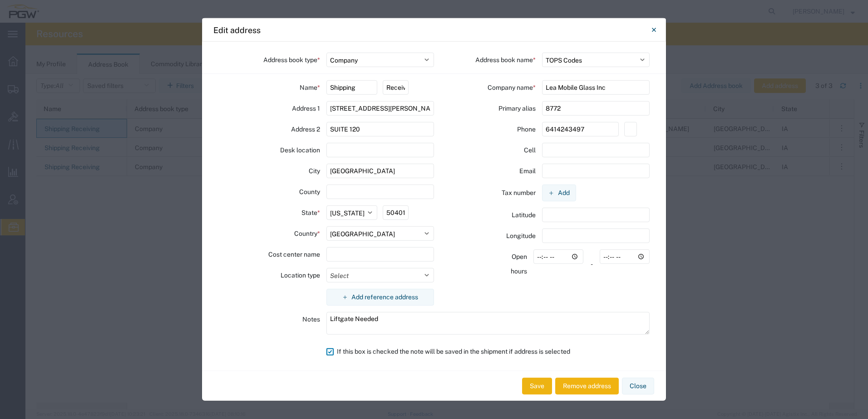  I want to click on label: Address 1, so click(306, 109).